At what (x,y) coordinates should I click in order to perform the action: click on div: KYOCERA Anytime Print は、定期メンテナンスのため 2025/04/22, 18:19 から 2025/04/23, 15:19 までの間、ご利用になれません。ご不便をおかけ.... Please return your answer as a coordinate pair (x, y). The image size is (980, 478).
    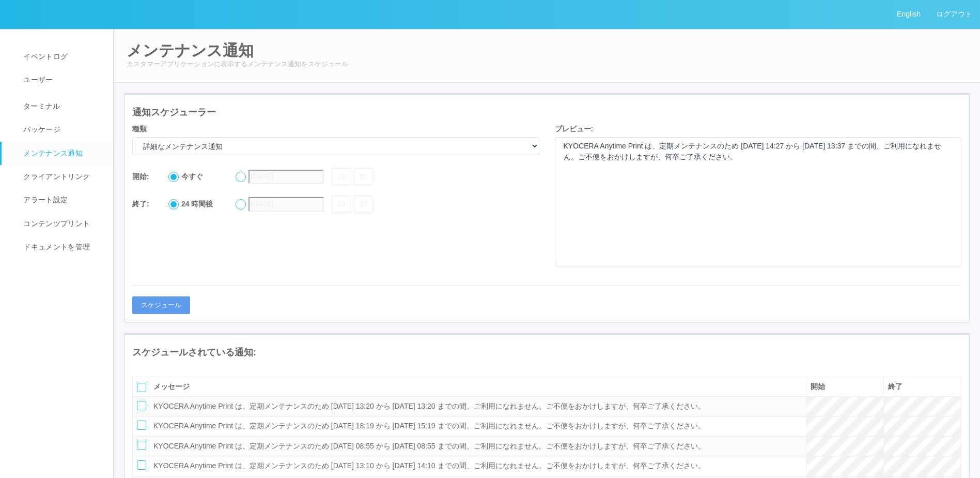
    Looking at the image, I should click on (478, 425).